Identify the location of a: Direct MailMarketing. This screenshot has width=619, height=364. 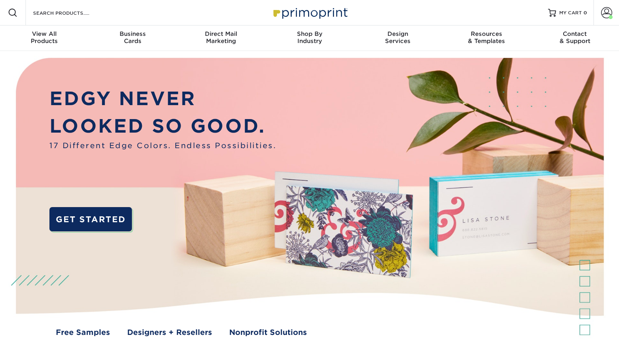
(221, 38).